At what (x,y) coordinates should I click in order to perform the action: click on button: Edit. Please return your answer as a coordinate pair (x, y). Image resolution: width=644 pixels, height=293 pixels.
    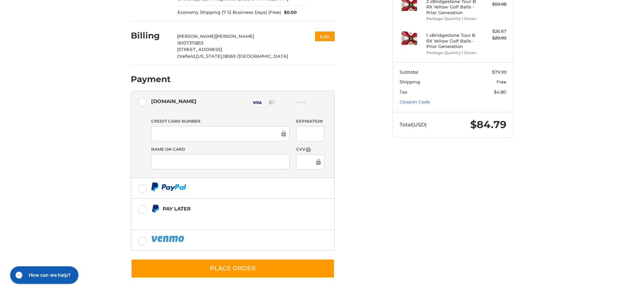
    Looking at the image, I should click on (325, 36).